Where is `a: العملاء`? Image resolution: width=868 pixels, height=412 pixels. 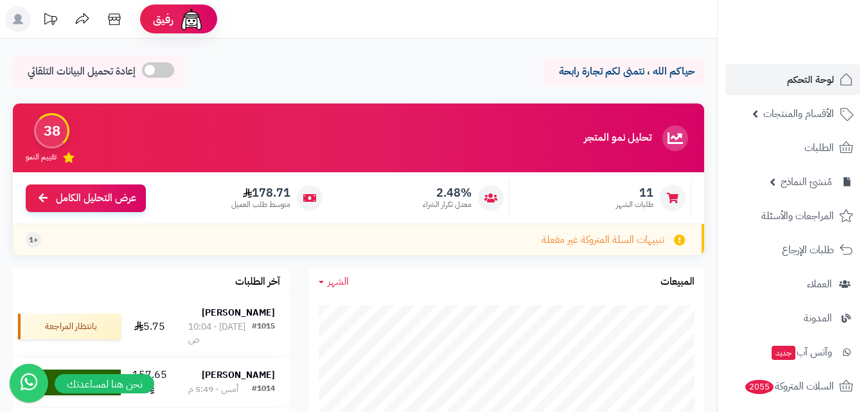
a: العملاء is located at coordinates (792, 284).